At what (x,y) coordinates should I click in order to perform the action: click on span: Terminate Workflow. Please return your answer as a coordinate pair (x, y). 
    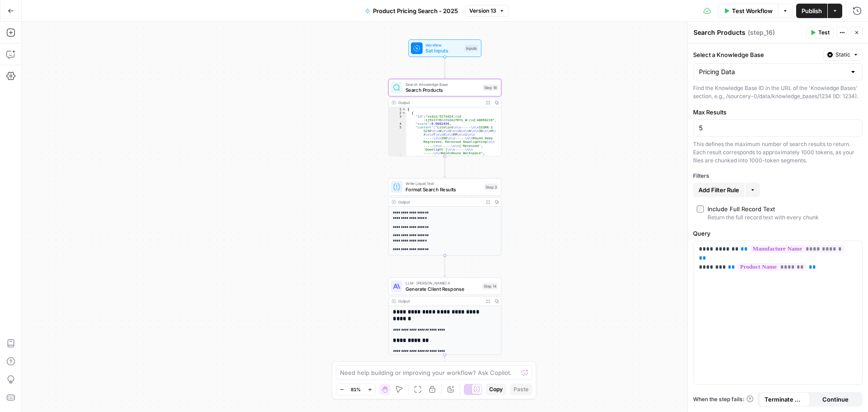
    Looking at the image, I should click on (784, 399).